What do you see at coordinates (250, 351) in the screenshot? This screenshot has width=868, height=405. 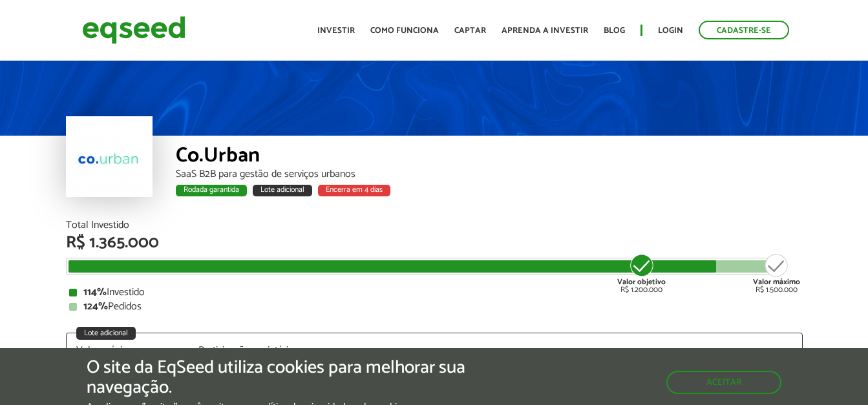 I see `div: Participação societária` at bounding box center [250, 351].